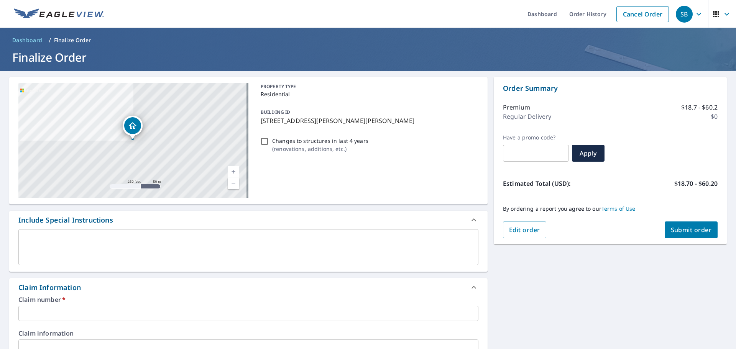 Image resolution: width=736 pixels, height=349 pixels. I want to click on span: Apply, so click(588, 153).